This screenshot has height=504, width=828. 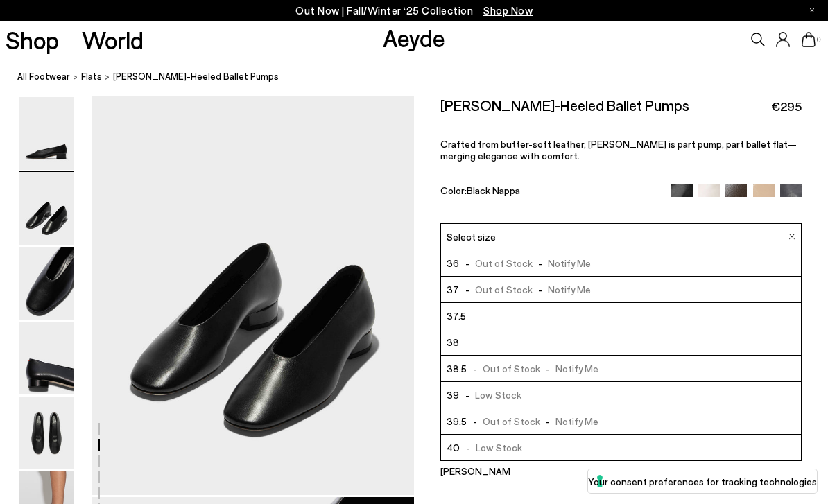 What do you see at coordinates (46, 208) in the screenshot?
I see `img: Delia Low-Heeled Ballet Pumps - Image 2` at bounding box center [46, 208].